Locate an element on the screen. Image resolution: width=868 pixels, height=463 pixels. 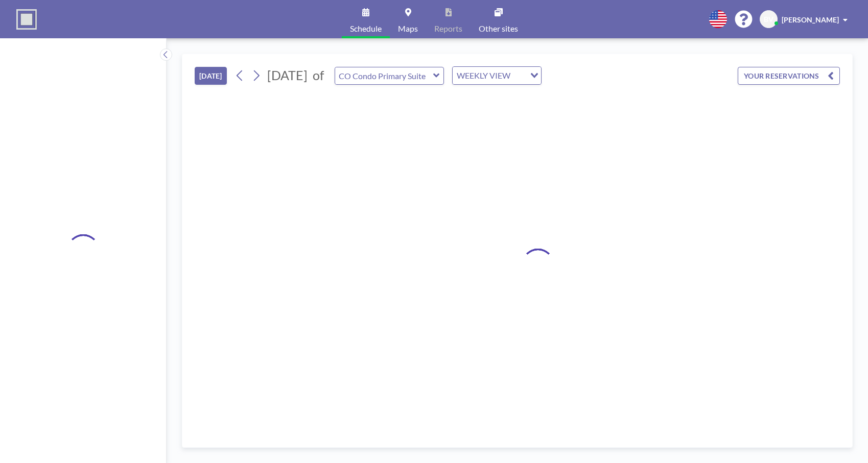
span: BV is located at coordinates (768, 19).